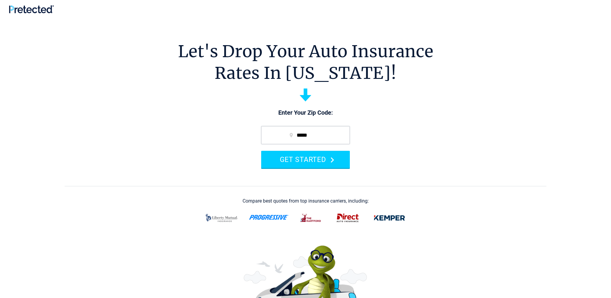  Describe the element at coordinates (305, 113) in the screenshot. I see `p: Enter Your Zip Code:` at that location.